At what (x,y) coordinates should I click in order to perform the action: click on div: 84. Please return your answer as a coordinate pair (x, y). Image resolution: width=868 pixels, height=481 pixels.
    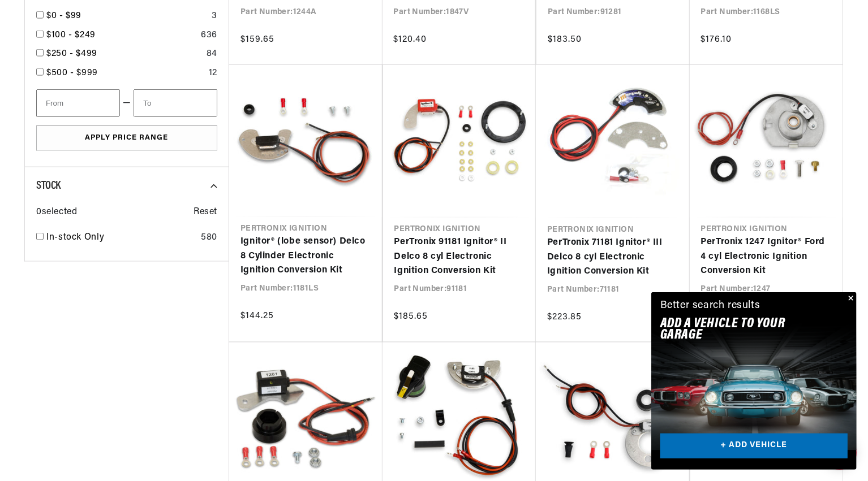
    Looking at the image, I should click on (212, 54).